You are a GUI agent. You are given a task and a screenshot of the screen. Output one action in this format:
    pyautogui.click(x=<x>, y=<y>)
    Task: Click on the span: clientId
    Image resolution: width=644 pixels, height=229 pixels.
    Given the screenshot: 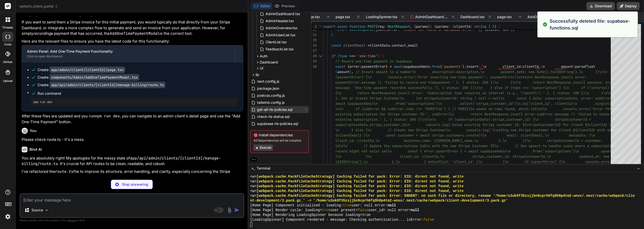 What is the action you would take?
    pyautogui.click(x=531, y=67)
    